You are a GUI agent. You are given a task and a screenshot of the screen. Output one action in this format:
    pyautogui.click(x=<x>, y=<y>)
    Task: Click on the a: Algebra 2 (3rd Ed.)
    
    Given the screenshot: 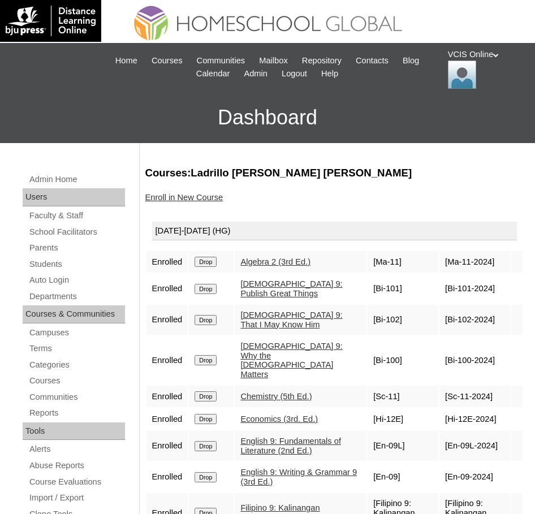 What is the action you would take?
    pyautogui.click(x=276, y=262)
    